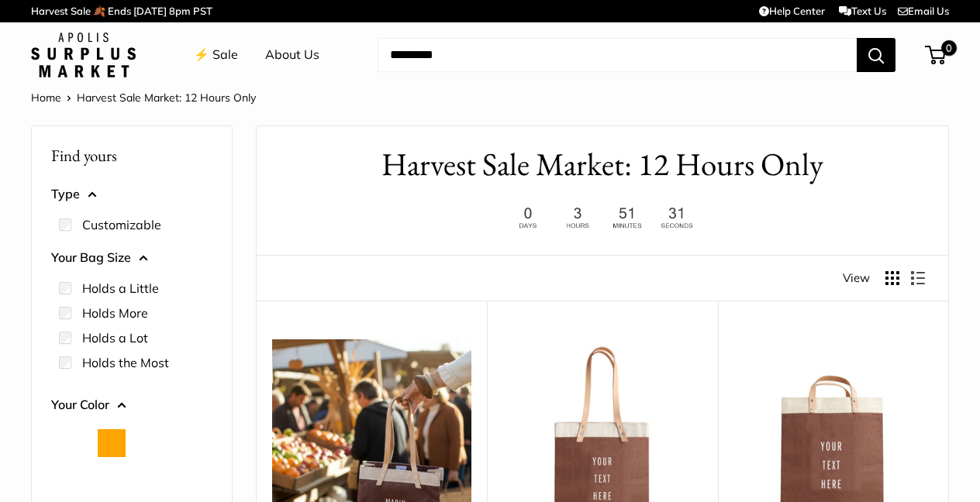  What do you see at coordinates (603, 164) in the screenshot?
I see `h1: Harvest Sale Market: 12 Hours Only` at bounding box center [603, 164].